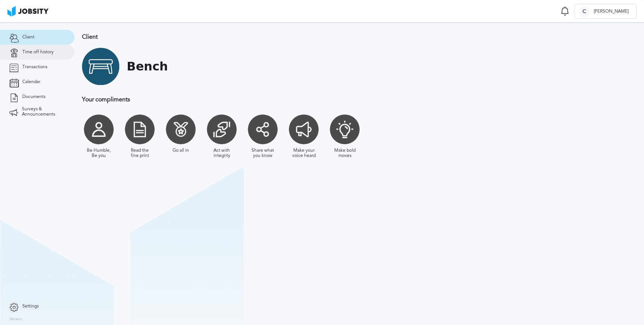  What do you see at coordinates (16, 320) in the screenshot?
I see `label: Version:` at bounding box center [16, 320].